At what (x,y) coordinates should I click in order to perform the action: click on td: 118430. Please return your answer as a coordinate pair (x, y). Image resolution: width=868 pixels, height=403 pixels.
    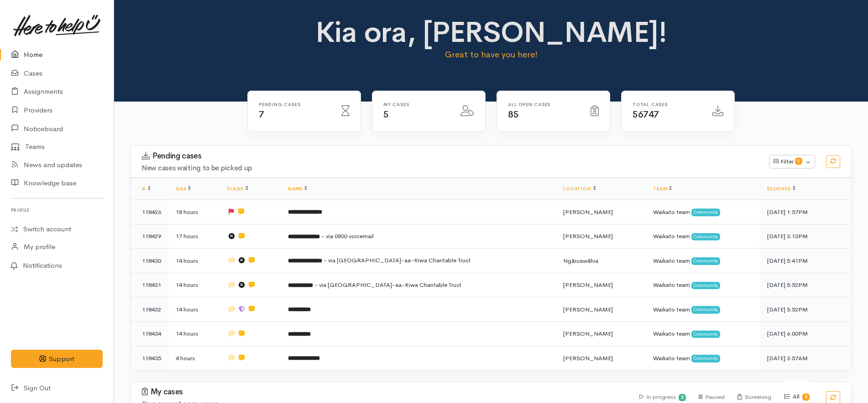
    Looking at the image, I should click on (150, 261).